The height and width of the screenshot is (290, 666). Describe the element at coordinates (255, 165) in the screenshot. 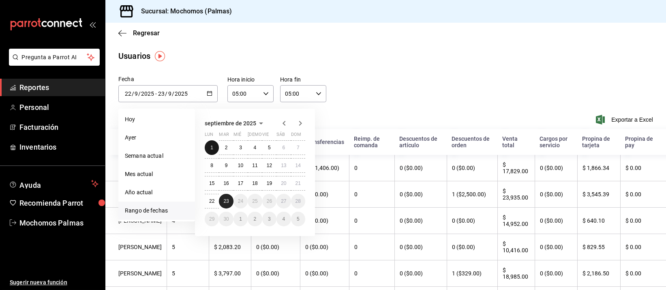

I see `button: 11 de septiembre de 2025` at that location.